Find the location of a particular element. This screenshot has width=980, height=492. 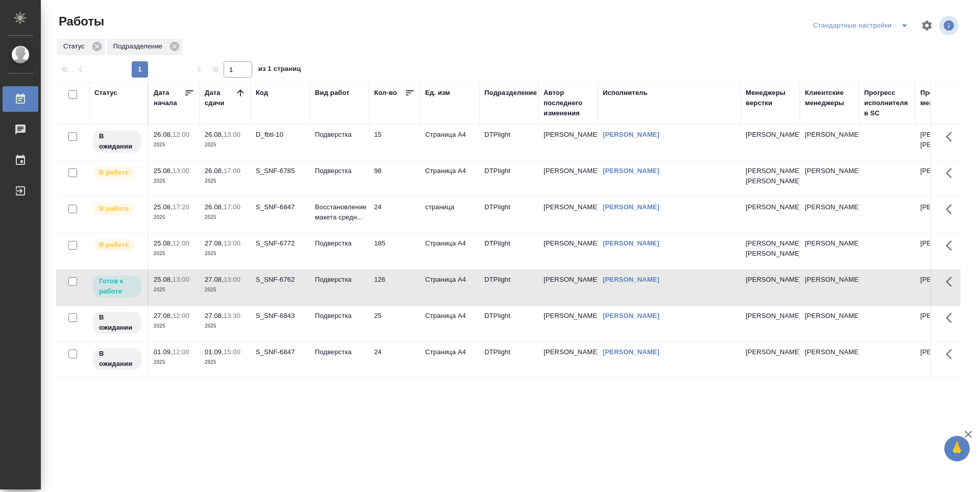

div: Дата начала is located at coordinates (169, 98).